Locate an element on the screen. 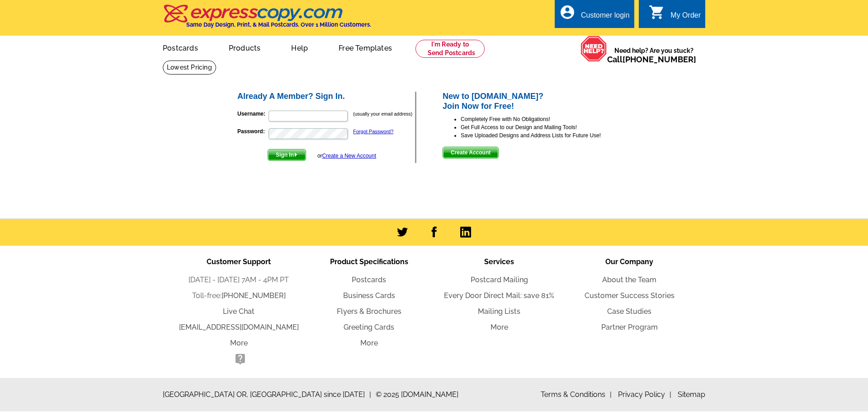 The width and height of the screenshot is (868, 415). a: About the Team is located at coordinates (629, 280).